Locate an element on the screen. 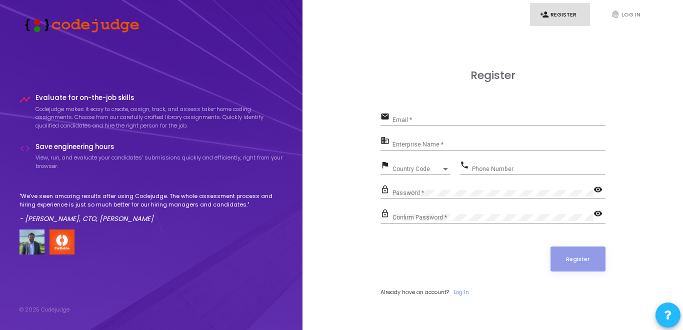 The width and height of the screenshot is (683, 330). span: Country Code is located at coordinates (417, 169).